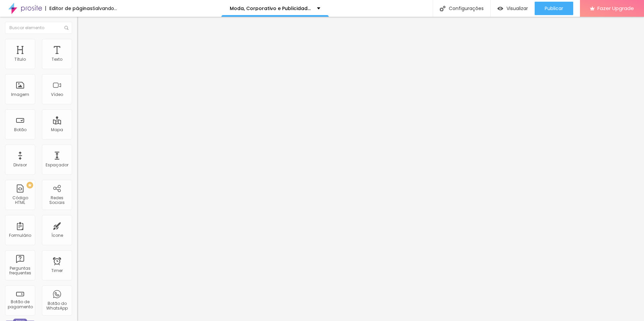 Image resolution: width=644 pixels, height=321 pixels. What do you see at coordinates (57, 271) in the screenshot?
I see `div: Timer` at bounding box center [57, 271].